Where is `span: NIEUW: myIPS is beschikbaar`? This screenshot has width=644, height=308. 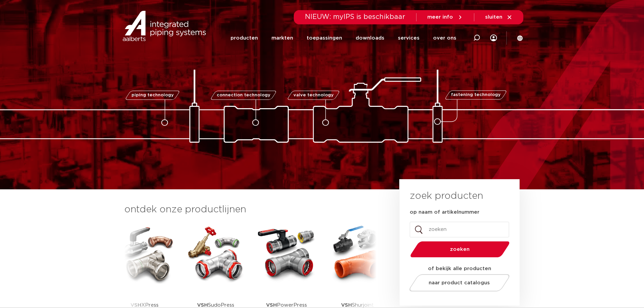 span: NIEUW: myIPS is beschikbaar is located at coordinates (355, 17).